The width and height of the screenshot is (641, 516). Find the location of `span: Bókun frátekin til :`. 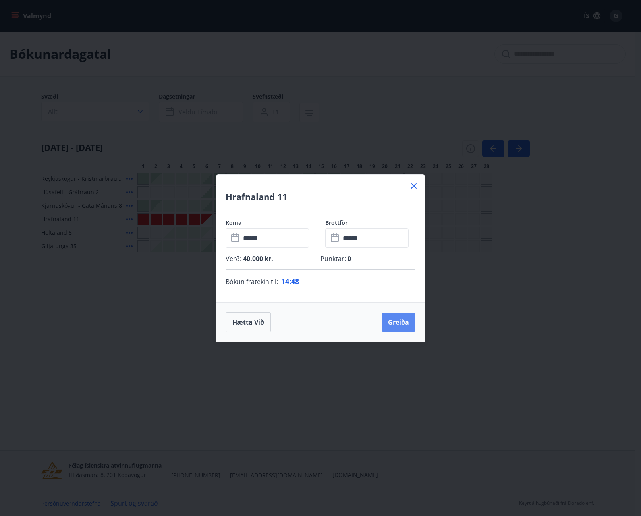

span: Bókun frátekin til : is located at coordinates (252, 282).